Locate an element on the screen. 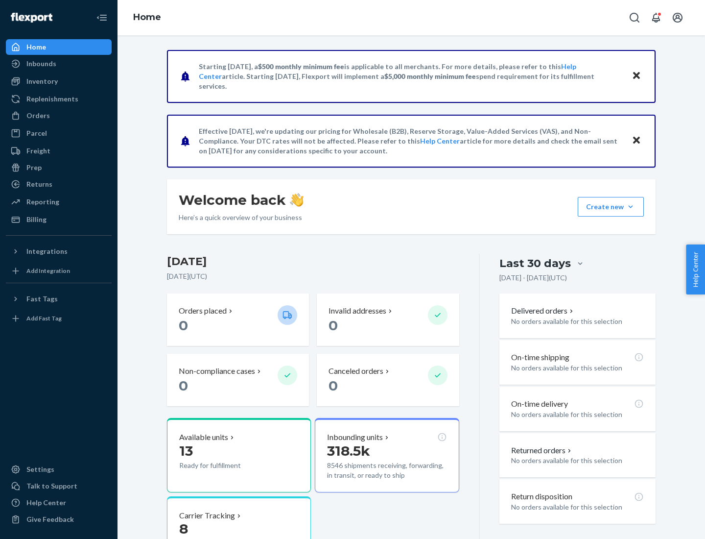 The height and width of the screenshot is (539, 705). a: Billing is located at coordinates (59, 219).